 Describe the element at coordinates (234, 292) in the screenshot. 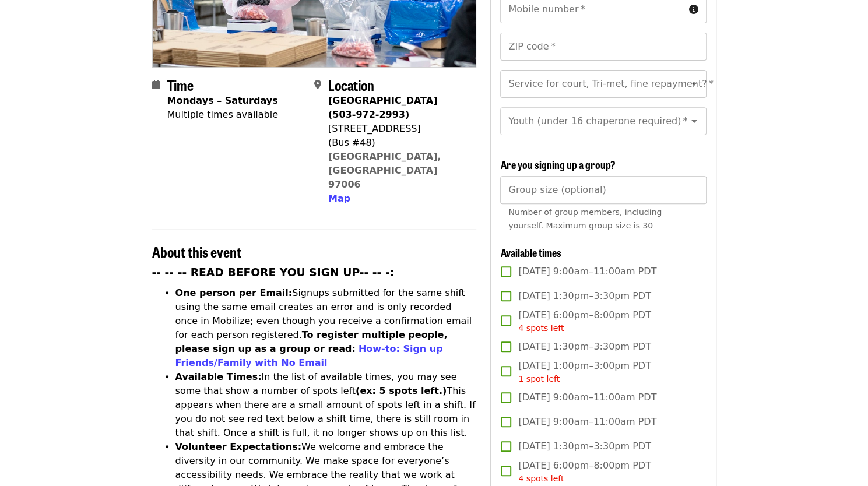

I see `strong: One person per Email:` at that location.